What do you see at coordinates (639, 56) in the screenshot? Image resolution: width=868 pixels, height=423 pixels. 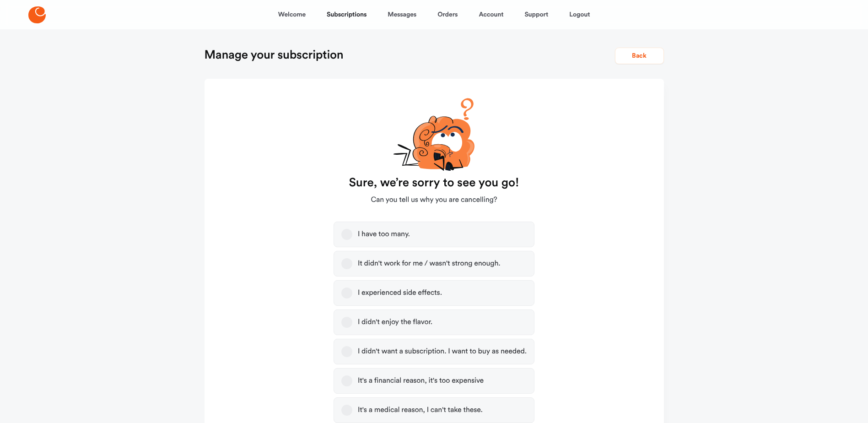 I see `button: Back` at bounding box center [639, 56].